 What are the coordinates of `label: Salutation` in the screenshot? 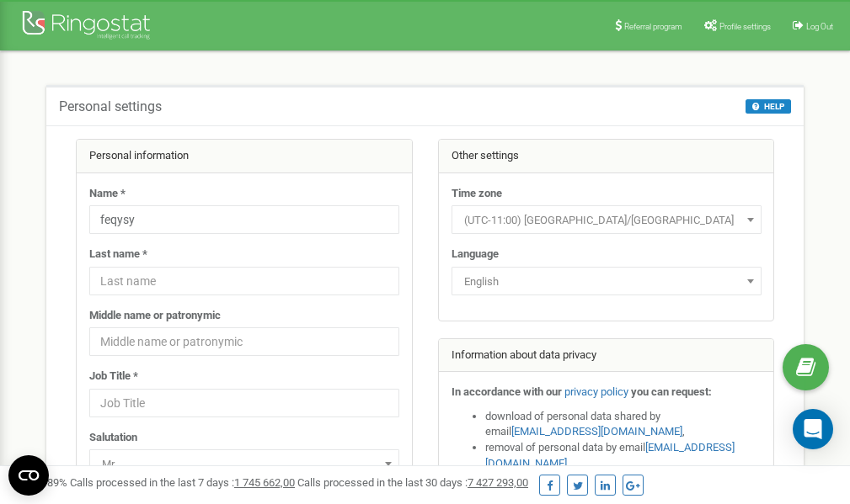 It's located at (113, 438).